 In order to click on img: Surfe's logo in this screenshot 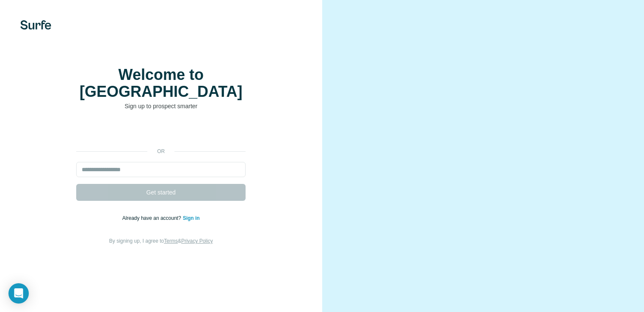, I will do `click(35, 25)`.